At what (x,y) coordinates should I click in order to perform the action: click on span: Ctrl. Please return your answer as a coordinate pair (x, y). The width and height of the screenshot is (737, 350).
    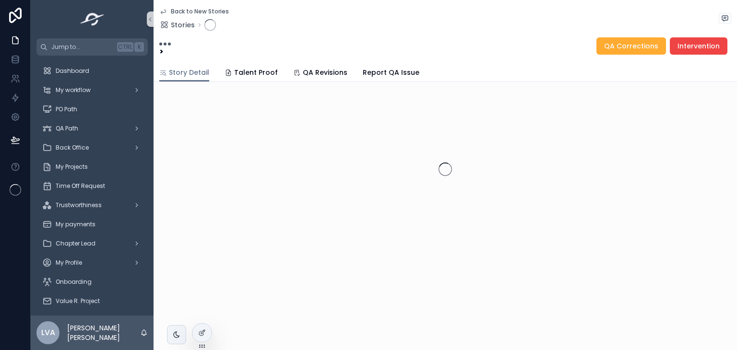
    Looking at the image, I should click on (125, 47).